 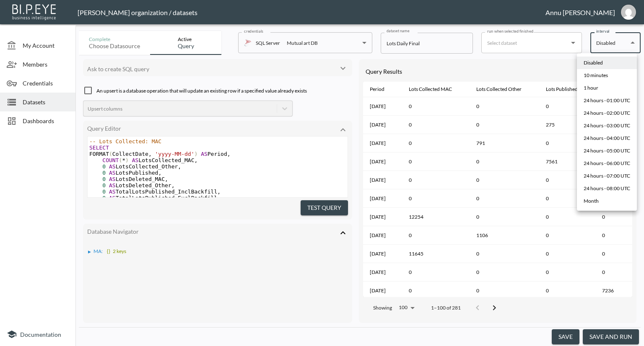 I want to click on div: 24 hours - 04:00 UTC, so click(x=607, y=138).